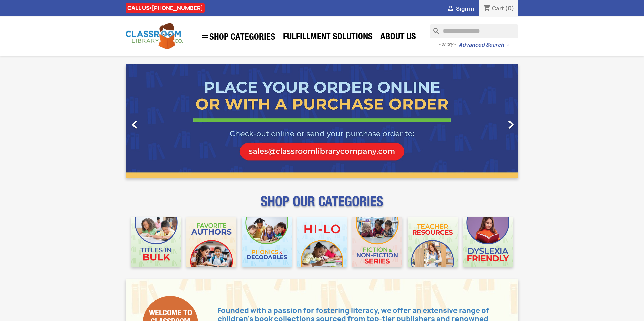 The image size is (644, 321). What do you see at coordinates (211, 242) in the screenshot?
I see `img: CLC_Favorite_Authors_Mobile.jpg` at bounding box center [211, 242].